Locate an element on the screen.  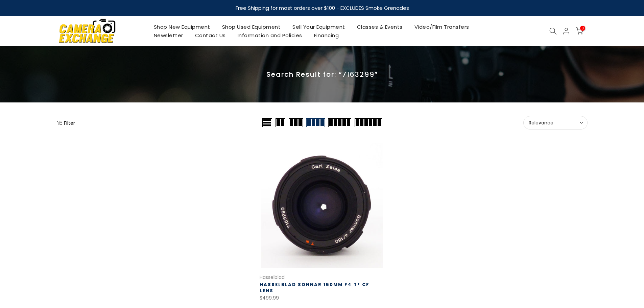
a: Shop New Equipment is located at coordinates (182, 27).